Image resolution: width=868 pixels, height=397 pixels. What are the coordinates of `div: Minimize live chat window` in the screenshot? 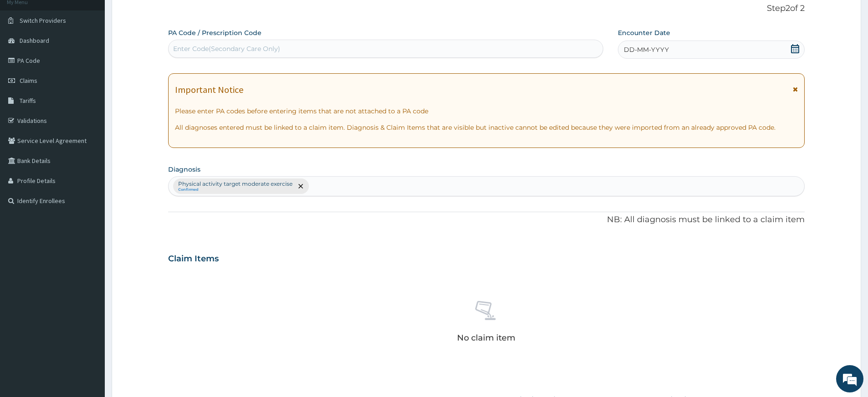 It's located at (160, 16).